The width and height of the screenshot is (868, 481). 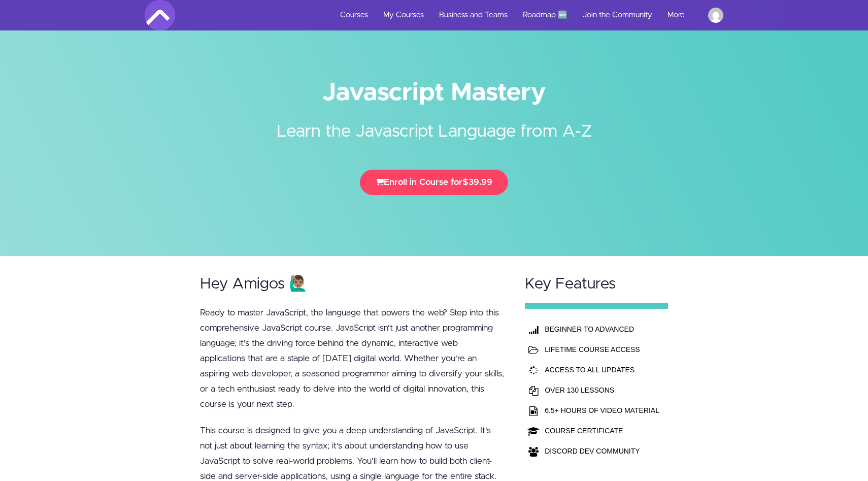 I want to click on td: 6.5+ HOURS OF VIDEO MATERIAL, so click(x=602, y=410).